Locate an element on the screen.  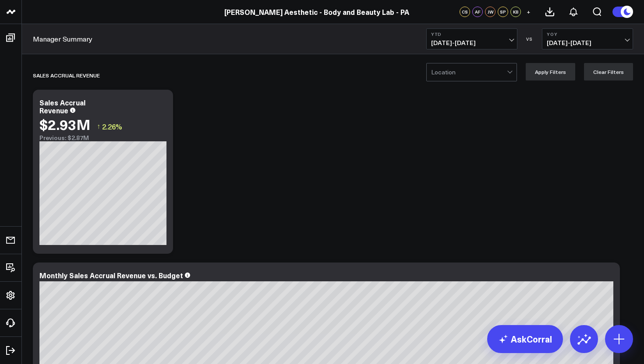
div: AF is located at coordinates (478, 12).